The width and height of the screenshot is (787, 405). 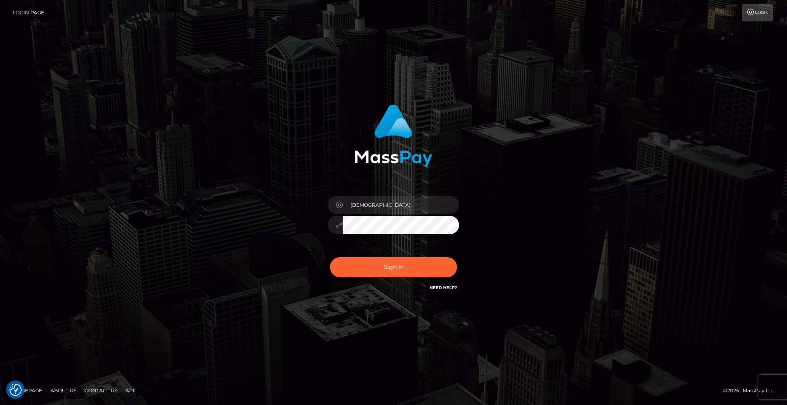 What do you see at coordinates (443, 288) in the screenshot?
I see `a: Need Help?` at bounding box center [443, 288].